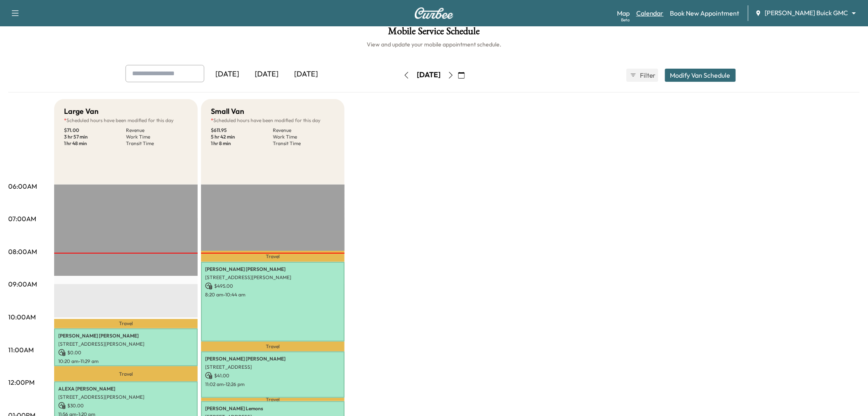 This screenshot has width=868, height=416. I want to click on h1: Mobile Service Schedule, so click(434, 34).